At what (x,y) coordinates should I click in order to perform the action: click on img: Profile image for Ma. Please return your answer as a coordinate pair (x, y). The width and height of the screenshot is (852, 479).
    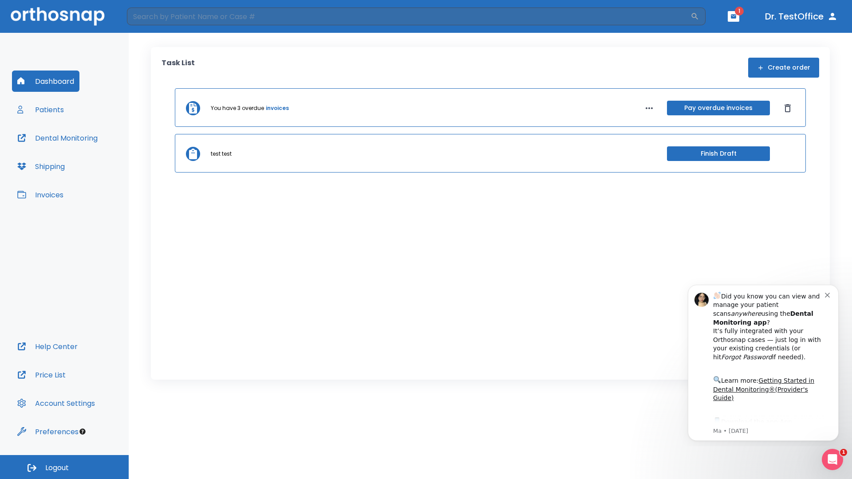
    Looking at the image, I should click on (27, 23).